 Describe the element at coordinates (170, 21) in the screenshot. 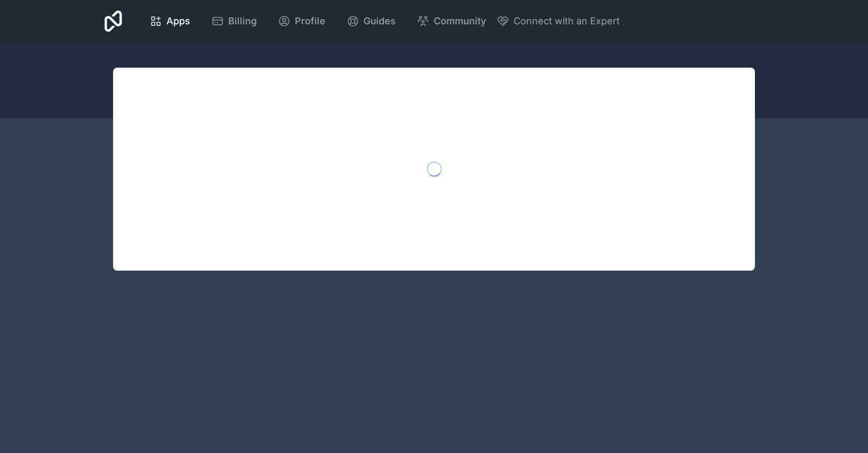

I see `a: Apps` at that location.